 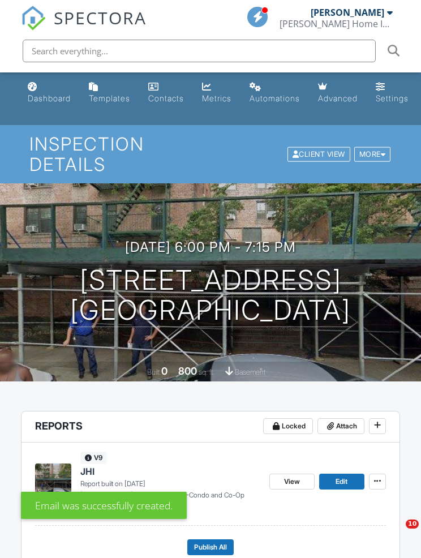 I want to click on a: Dashboard, so click(x=49, y=93).